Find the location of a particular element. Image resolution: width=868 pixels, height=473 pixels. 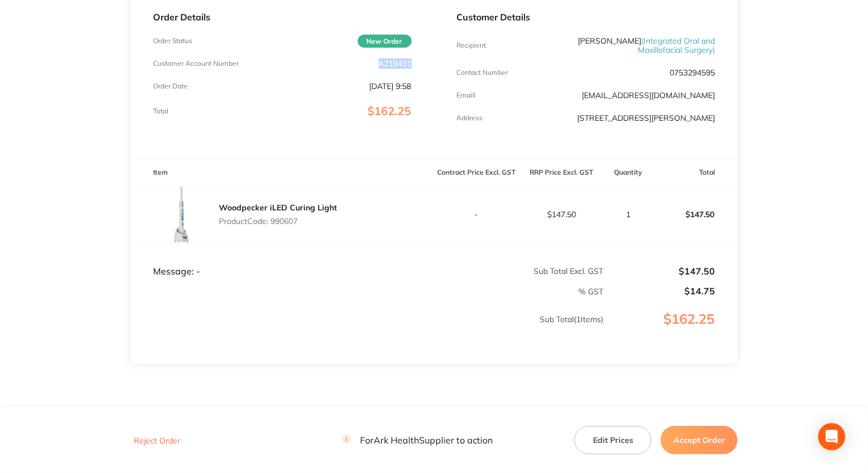

th: Quantity is located at coordinates (628, 172).